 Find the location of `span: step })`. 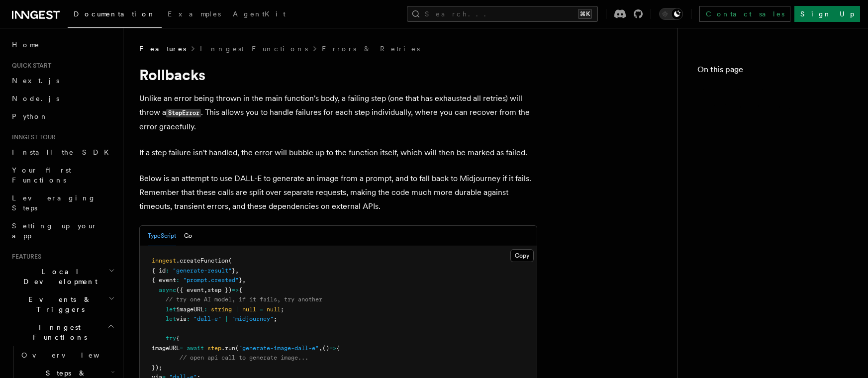

span: step }) is located at coordinates (220, 290).